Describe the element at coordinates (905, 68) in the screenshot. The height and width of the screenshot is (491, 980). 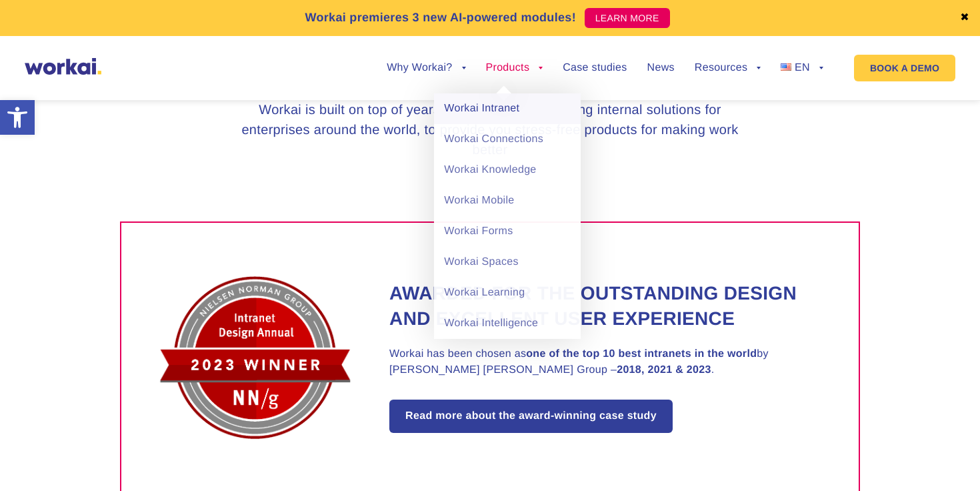
I see `a: BOOK A DEMO` at that location.